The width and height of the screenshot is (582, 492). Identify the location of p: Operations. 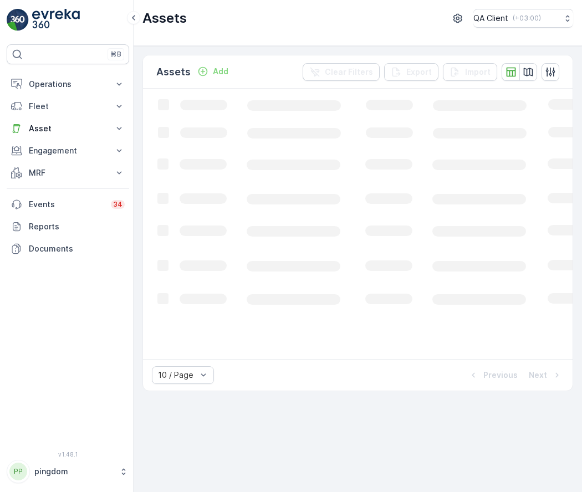
(68, 84).